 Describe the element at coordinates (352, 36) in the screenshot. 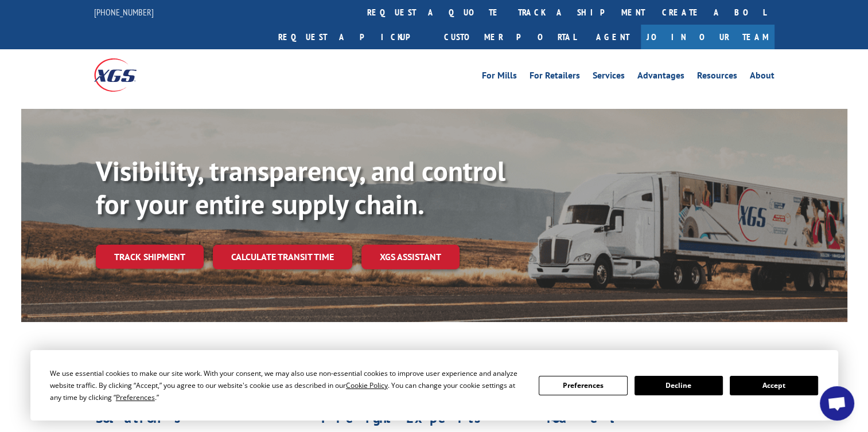

I see `a: Request a pickup` at that location.